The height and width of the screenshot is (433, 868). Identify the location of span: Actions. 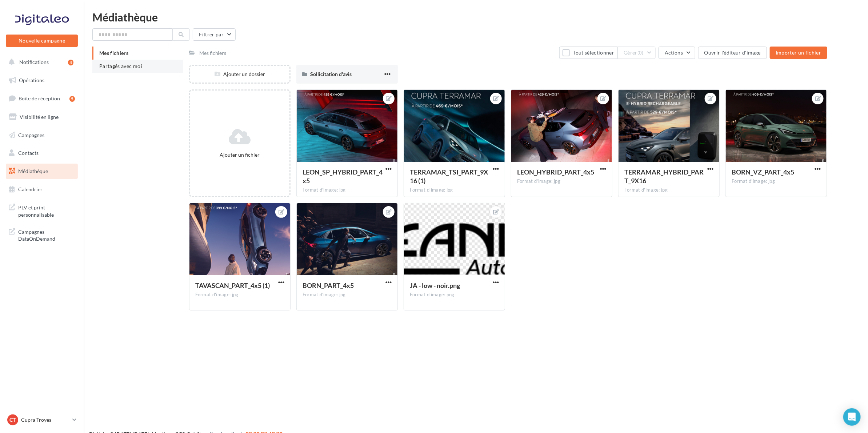
(674, 52).